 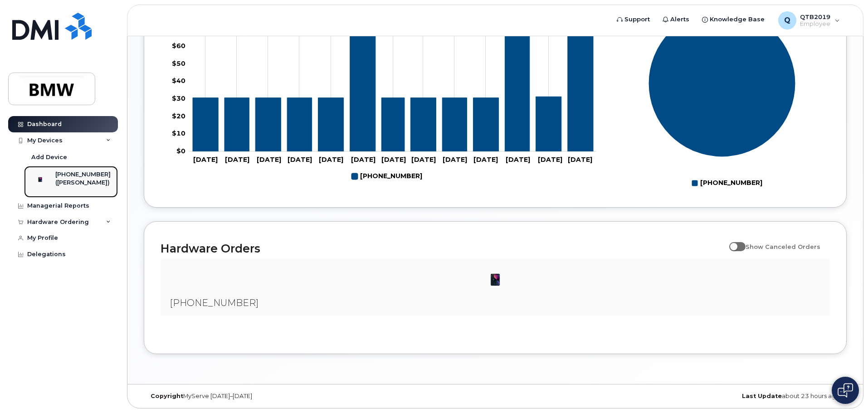 What do you see at coordinates (783, 247) in the screenshot?
I see `span: Show Canceled Orders` at bounding box center [783, 247].